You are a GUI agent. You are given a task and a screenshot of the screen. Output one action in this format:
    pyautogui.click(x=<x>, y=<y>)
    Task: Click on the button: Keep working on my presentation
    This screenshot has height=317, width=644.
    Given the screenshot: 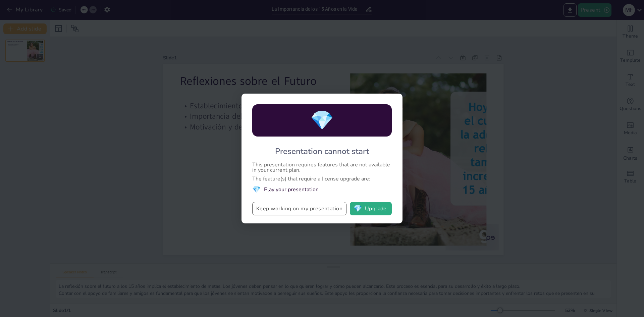 What is the action you would take?
    pyautogui.click(x=299, y=209)
    